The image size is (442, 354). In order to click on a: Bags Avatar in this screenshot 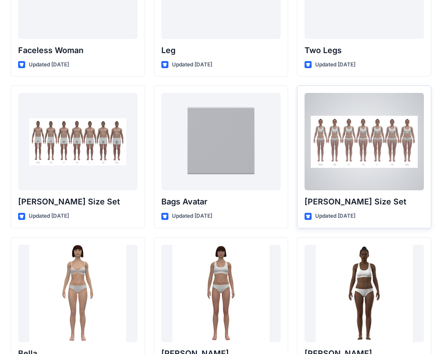, I will do `click(221, 142)`.